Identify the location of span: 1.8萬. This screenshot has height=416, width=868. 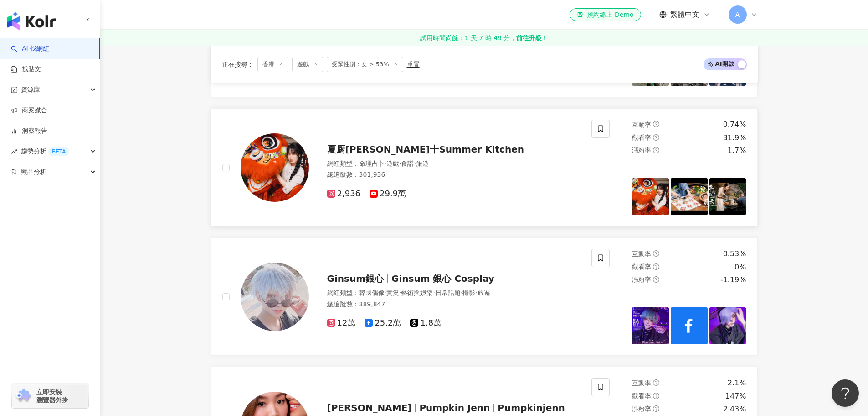
(426, 322).